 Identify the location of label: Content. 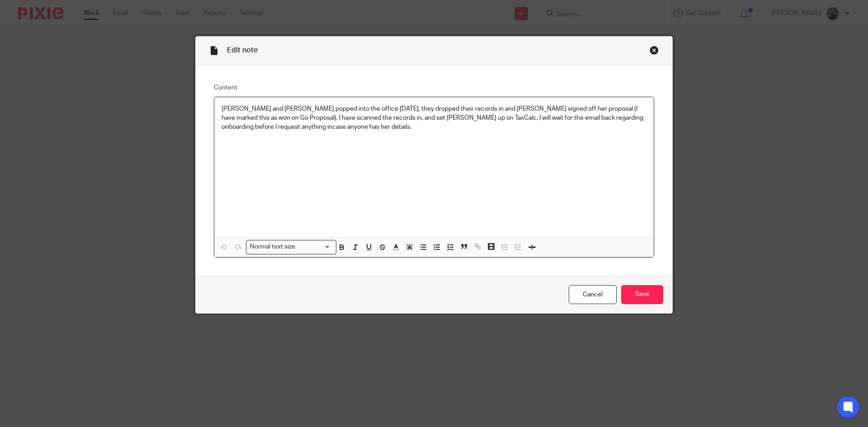
(434, 87).